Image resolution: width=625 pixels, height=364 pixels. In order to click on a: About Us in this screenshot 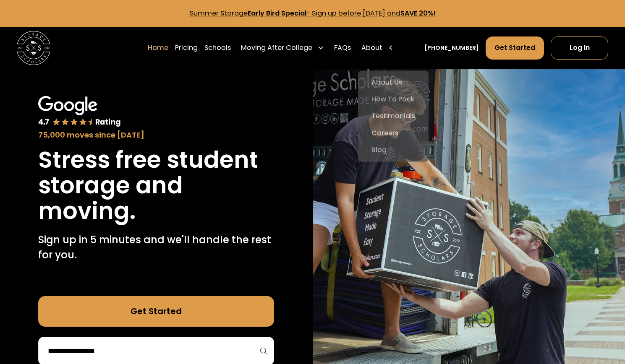, I will do `click(393, 82)`.